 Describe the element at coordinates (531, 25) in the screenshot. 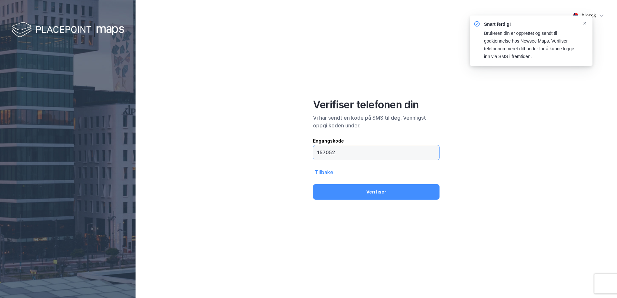

I see `div: Snart ferdig!` at that location.